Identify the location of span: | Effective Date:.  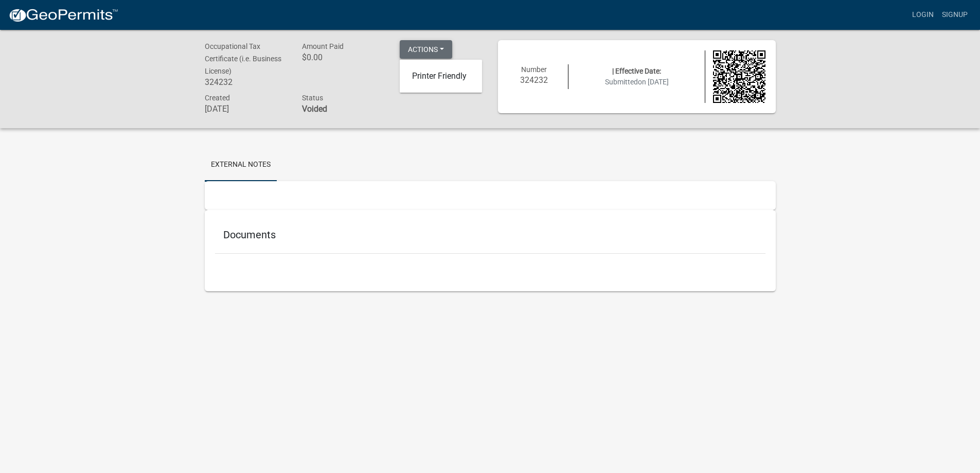
(636, 71).